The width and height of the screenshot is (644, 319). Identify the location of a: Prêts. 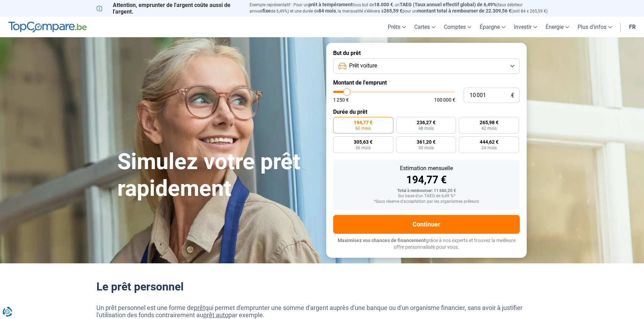
(397, 27).